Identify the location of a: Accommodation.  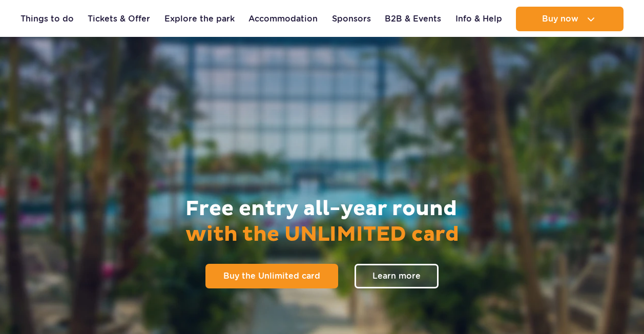
(283, 19).